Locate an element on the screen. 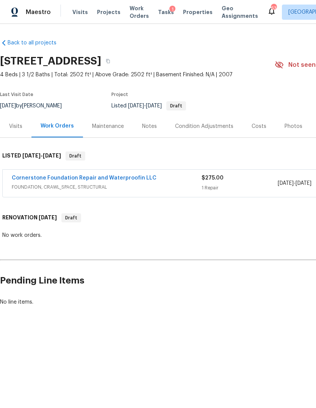  h6: RENOVATION is located at coordinates (30, 218).